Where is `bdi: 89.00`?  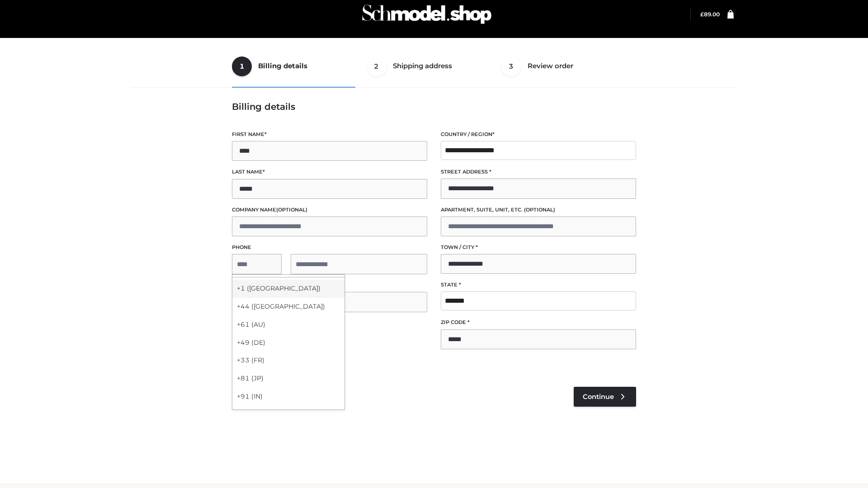
bdi: 89.00 is located at coordinates (710, 14).